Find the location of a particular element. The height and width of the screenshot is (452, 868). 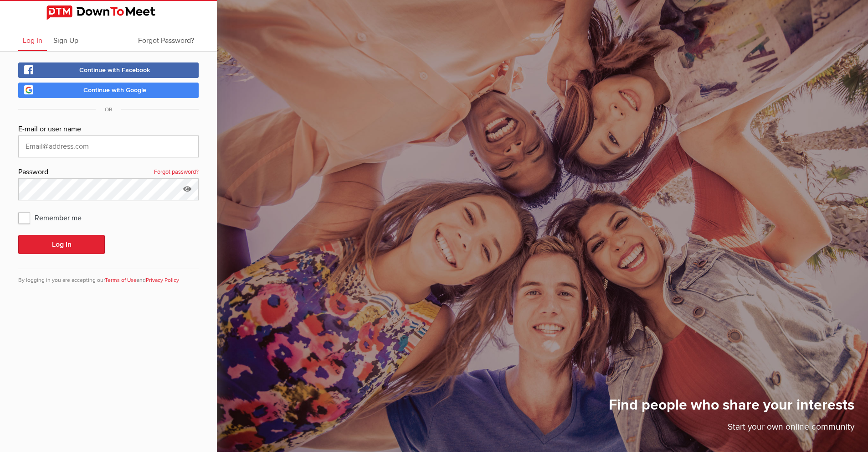

img: DownToMeet is located at coordinates (109, 13).